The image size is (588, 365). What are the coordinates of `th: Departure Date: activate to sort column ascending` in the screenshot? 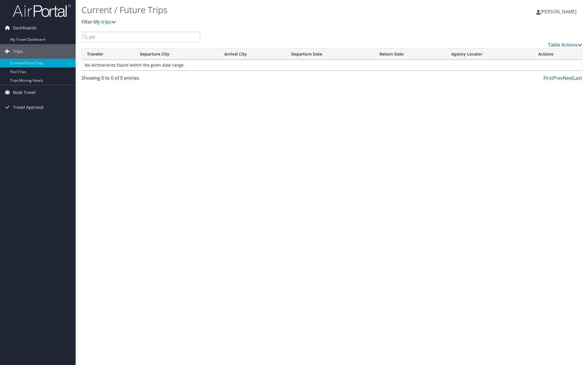 It's located at (330, 54).